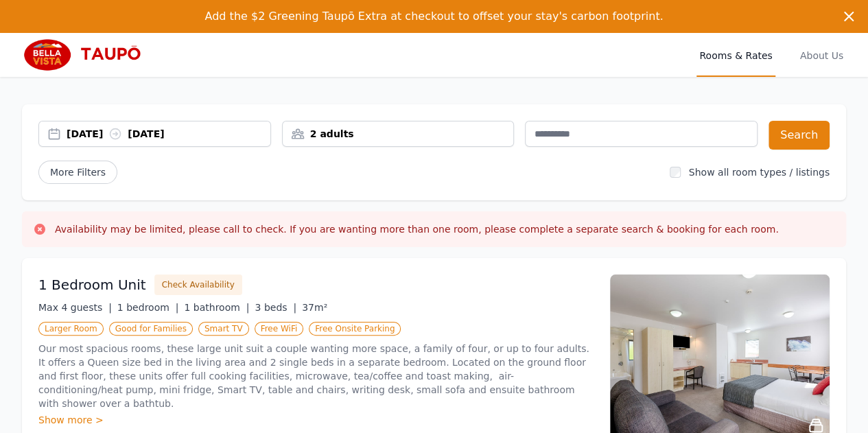 The image size is (868, 433). I want to click on span: Good for Families, so click(151, 328).